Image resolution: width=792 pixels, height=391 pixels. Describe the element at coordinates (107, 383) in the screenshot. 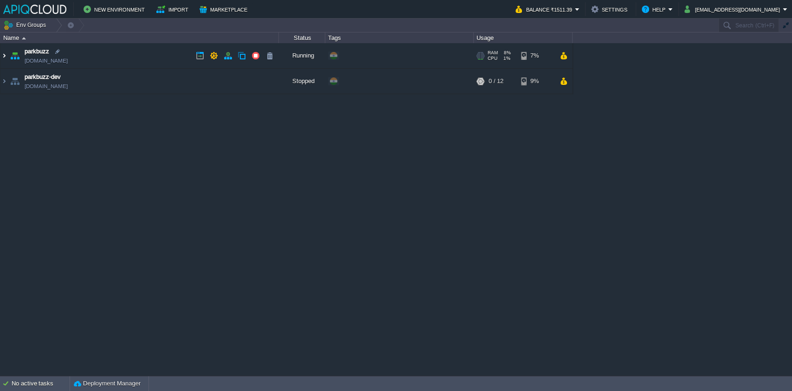

I see `button: Deployment Manager` at that location.